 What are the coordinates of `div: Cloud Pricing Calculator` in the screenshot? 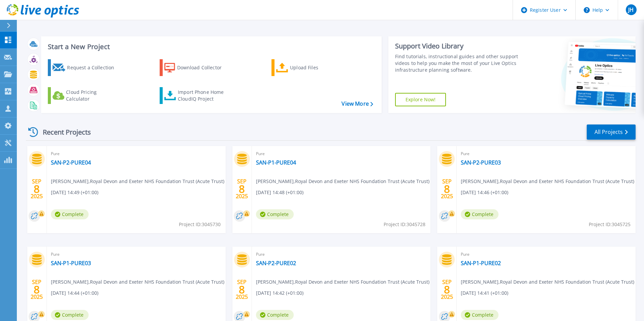 It's located at (93, 95).